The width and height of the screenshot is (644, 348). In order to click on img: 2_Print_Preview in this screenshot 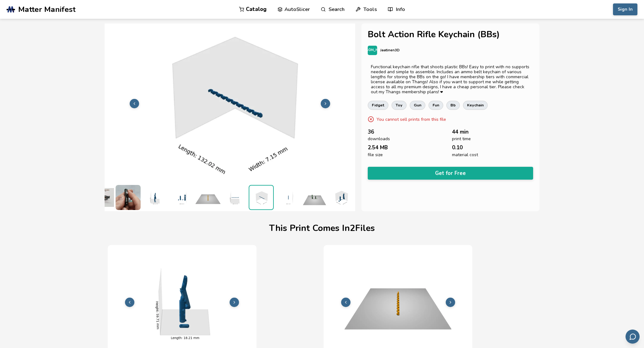, I will do `click(208, 198)`.